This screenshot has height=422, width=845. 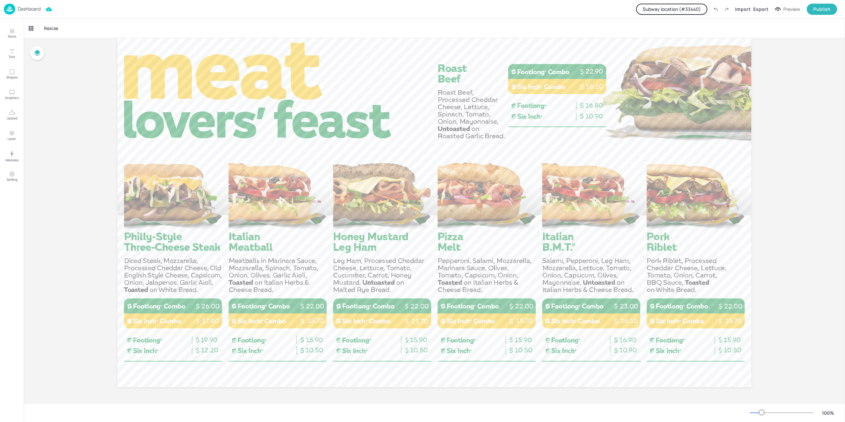 I want to click on div: 100 %, so click(x=828, y=413).